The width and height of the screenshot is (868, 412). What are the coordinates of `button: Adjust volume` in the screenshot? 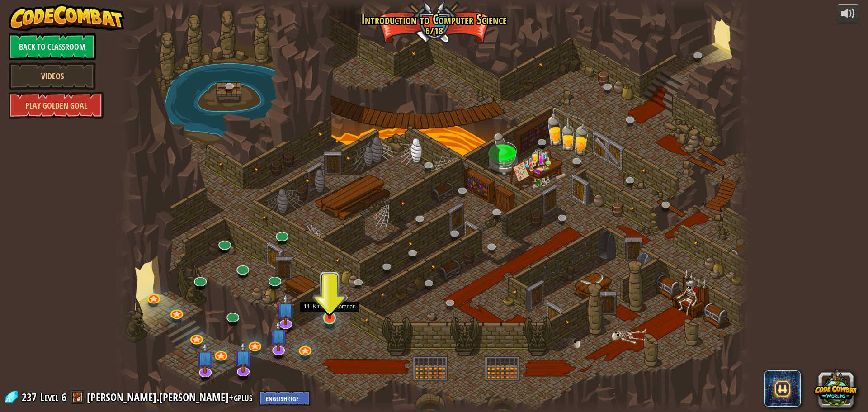 It's located at (848, 15).